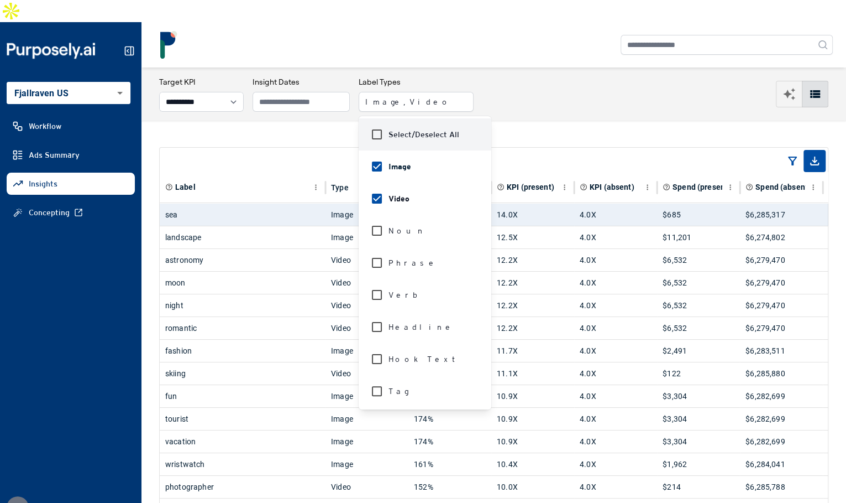  I want to click on a: Workflow, so click(71, 126).